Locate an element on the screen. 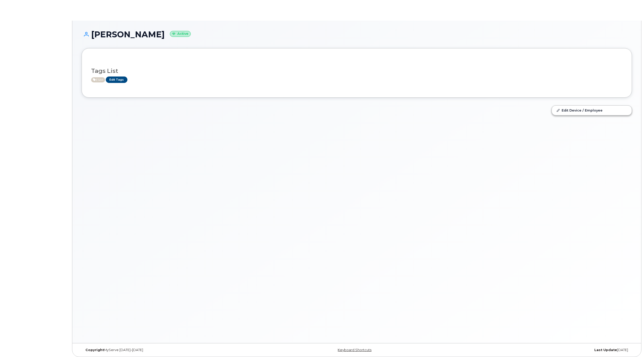  small: Active is located at coordinates (180, 34).